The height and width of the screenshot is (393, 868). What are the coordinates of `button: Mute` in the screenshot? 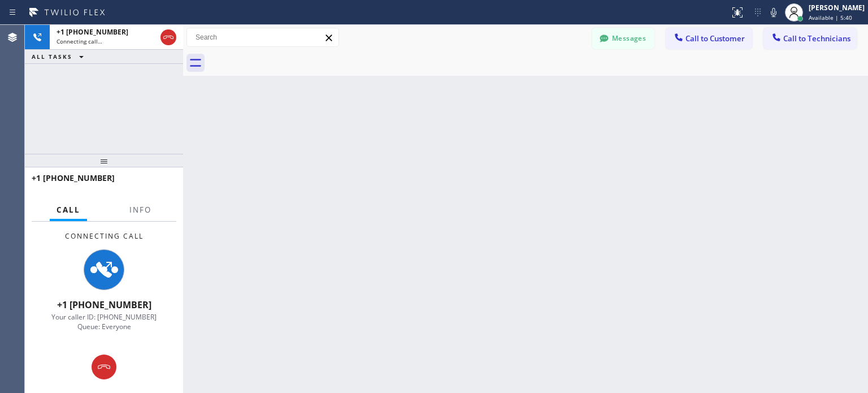 It's located at (773, 13).